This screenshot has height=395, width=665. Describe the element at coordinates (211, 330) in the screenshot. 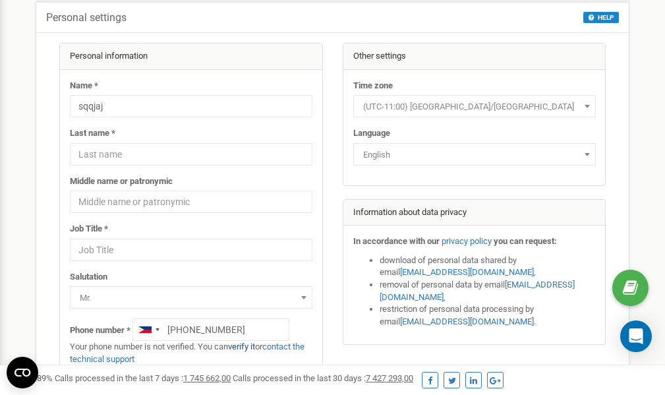

I see `input: +1-800-555-55-55` at that location.